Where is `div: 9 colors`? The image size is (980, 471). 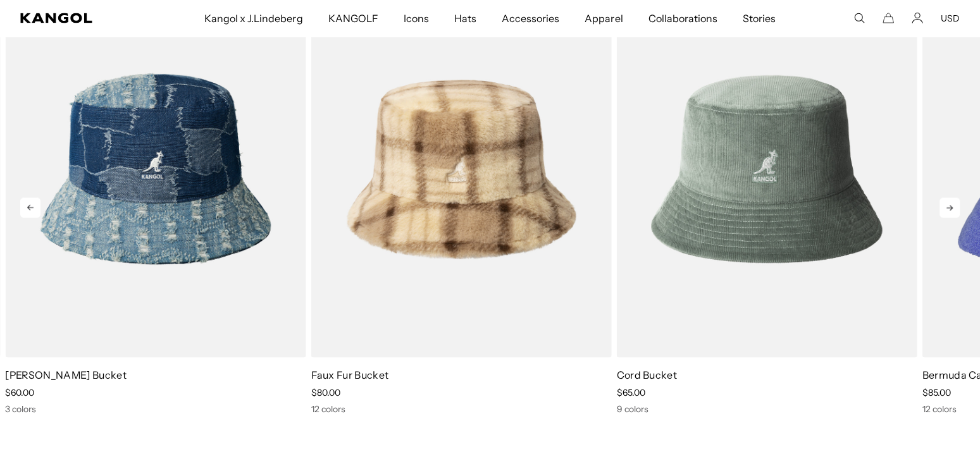
div: 9 colors is located at coordinates (766, 409).